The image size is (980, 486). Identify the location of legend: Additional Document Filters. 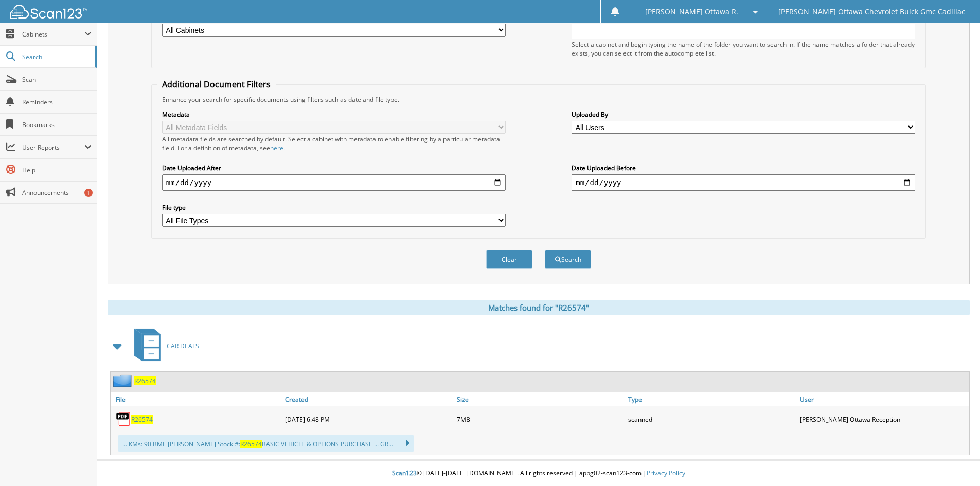
(216, 84).